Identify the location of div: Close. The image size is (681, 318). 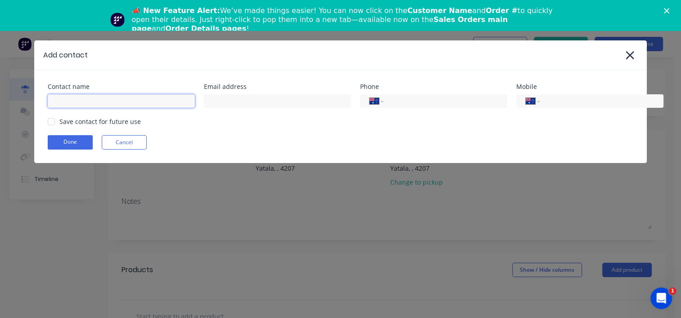
(668, 11).